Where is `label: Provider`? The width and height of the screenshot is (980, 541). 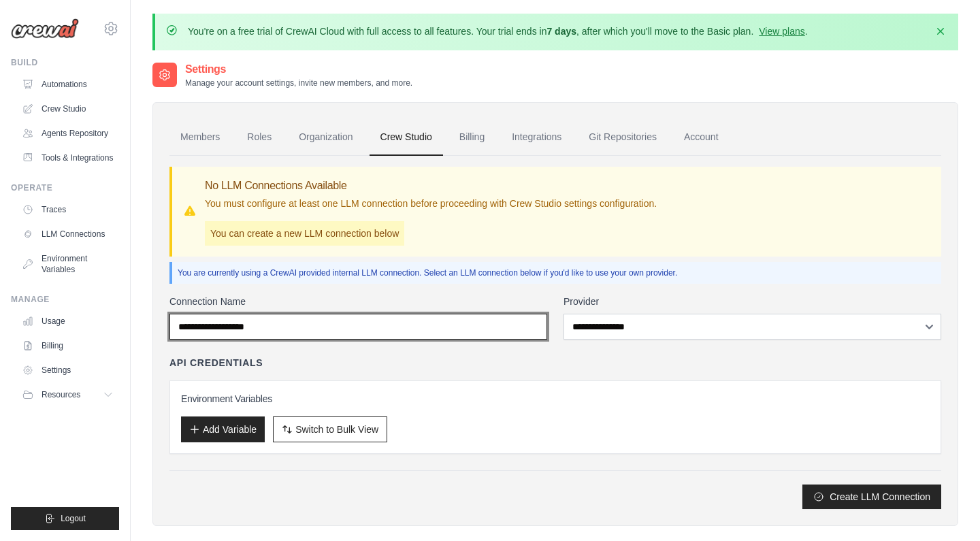
label: Provider is located at coordinates (752, 301).